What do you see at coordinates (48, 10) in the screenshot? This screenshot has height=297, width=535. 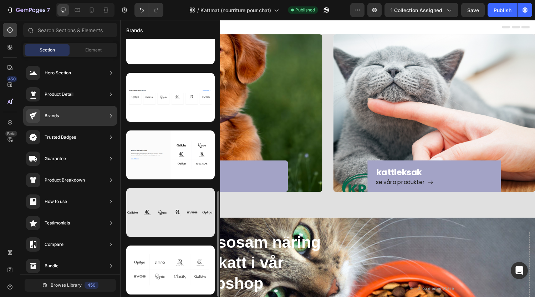 I see `p: 7` at bounding box center [48, 10].